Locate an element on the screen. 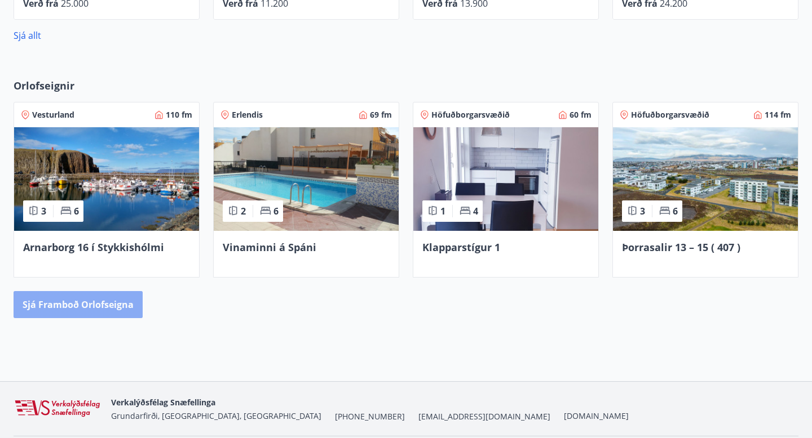  span: Klapparstígur 1 is located at coordinates (461, 247).